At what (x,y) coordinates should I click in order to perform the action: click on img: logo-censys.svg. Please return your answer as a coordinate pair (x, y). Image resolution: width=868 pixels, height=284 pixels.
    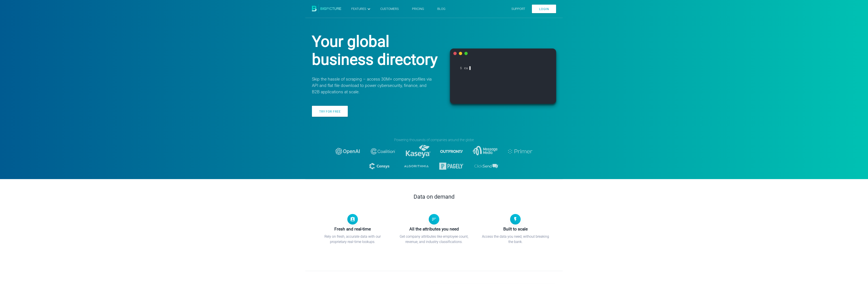
    Looking at the image, I should click on (381, 166).